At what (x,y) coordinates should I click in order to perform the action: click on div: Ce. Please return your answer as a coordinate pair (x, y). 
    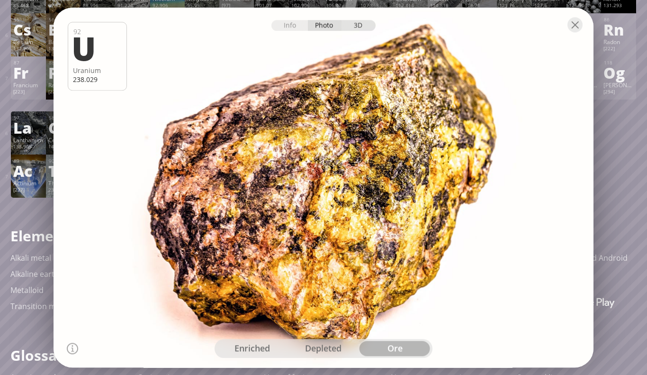
    Looking at the image, I should click on (63, 127).